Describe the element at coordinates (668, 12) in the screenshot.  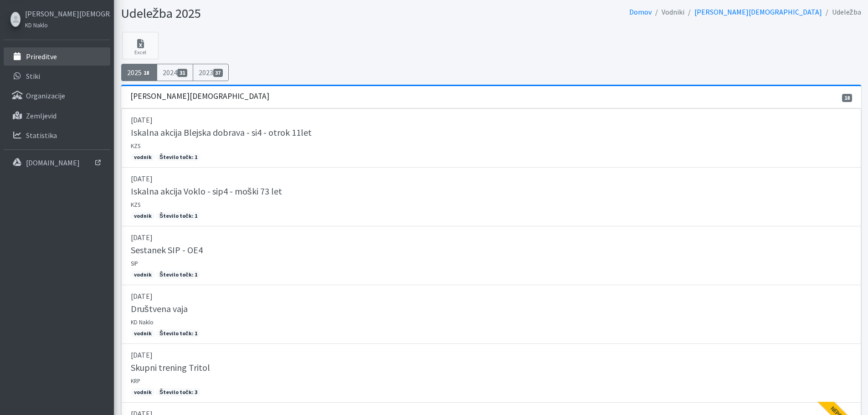
I see `li: Vodniki` at that location.